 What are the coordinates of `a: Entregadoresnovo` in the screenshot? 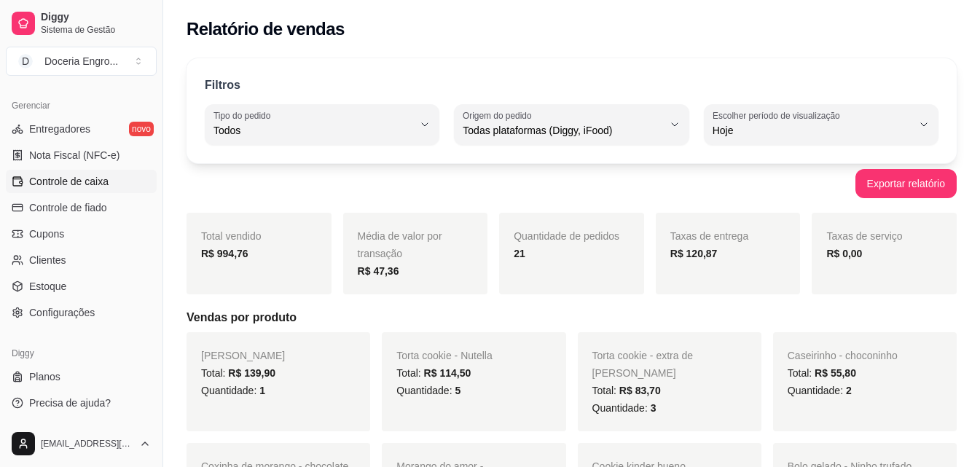 It's located at (81, 129).